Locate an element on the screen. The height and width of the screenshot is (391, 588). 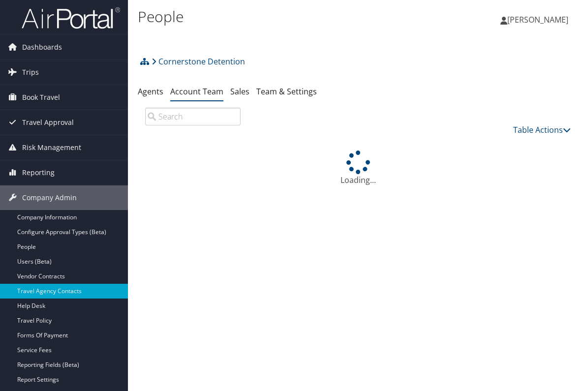
a: Account Team is located at coordinates (197, 92).